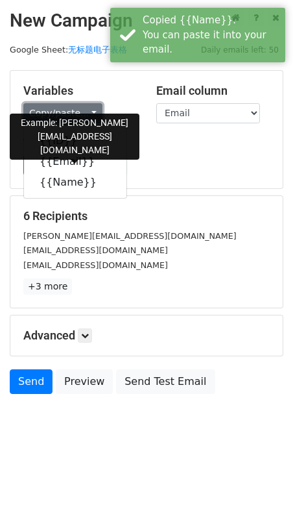 Image resolution: width=293 pixels, height=505 pixels. Describe the element at coordinates (261, 474) in the screenshot. I see `div: 聊天小组件` at that location.